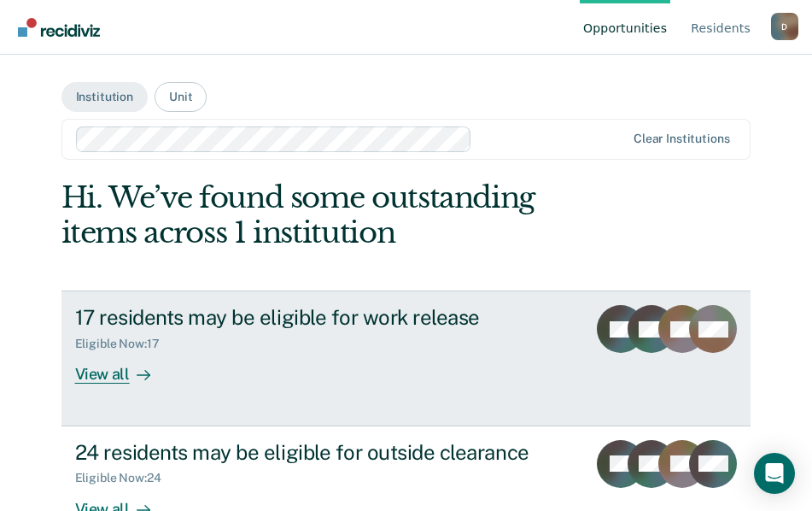  I want to click on div: D, so click(785, 26).